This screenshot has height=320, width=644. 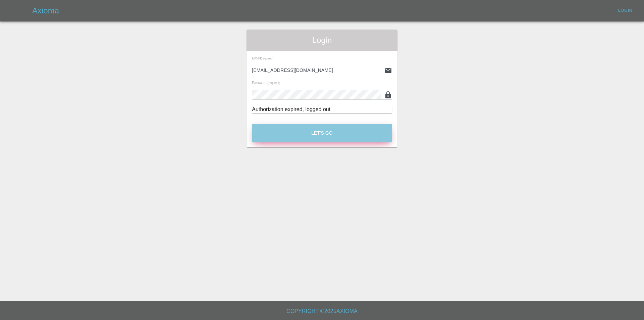 I want to click on a: Login, so click(x=625, y=10).